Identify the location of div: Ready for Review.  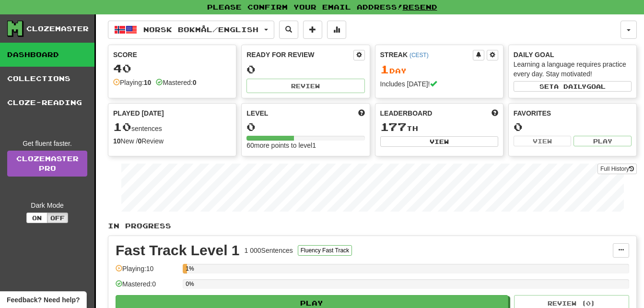
(300, 54).